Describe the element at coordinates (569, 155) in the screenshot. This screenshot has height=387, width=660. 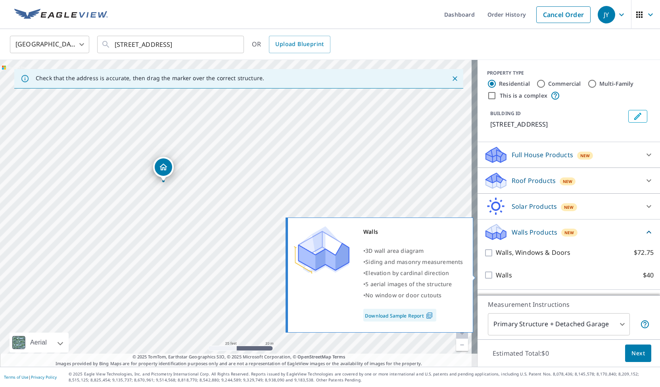
I see `div: Full House ProductsNew` at that location.